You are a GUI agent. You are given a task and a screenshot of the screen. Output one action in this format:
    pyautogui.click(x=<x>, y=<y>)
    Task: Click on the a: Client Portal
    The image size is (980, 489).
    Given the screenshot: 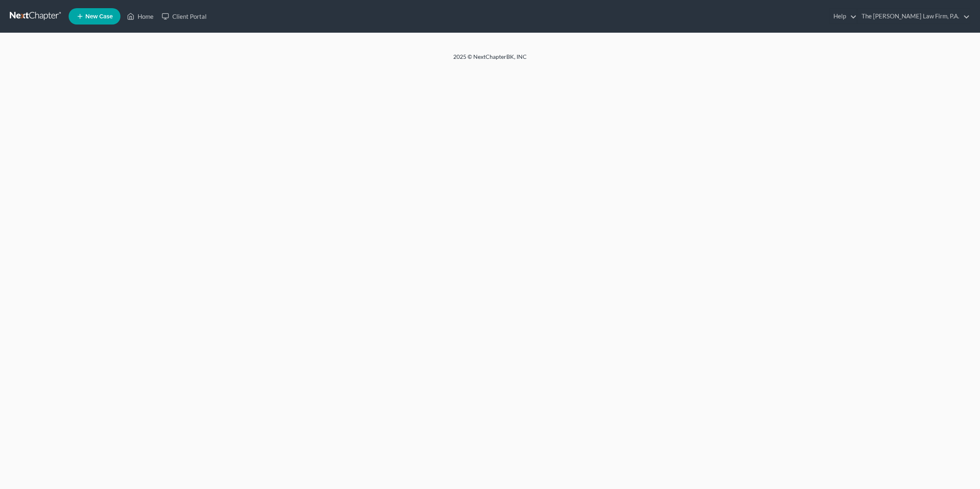 What is the action you would take?
    pyautogui.click(x=184, y=17)
    